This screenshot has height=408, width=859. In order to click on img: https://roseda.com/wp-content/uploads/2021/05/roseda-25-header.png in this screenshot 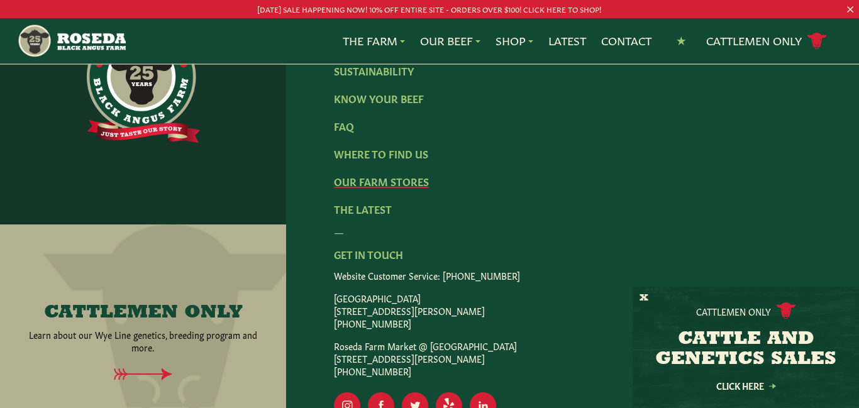, I will do `click(71, 41)`.